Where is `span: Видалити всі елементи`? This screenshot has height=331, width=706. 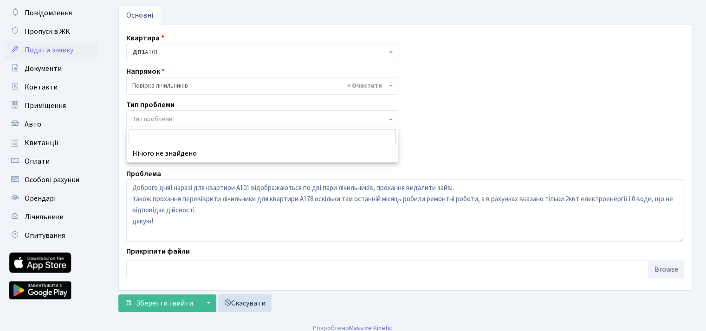 span: Видалити всі елементи is located at coordinates (364, 86).